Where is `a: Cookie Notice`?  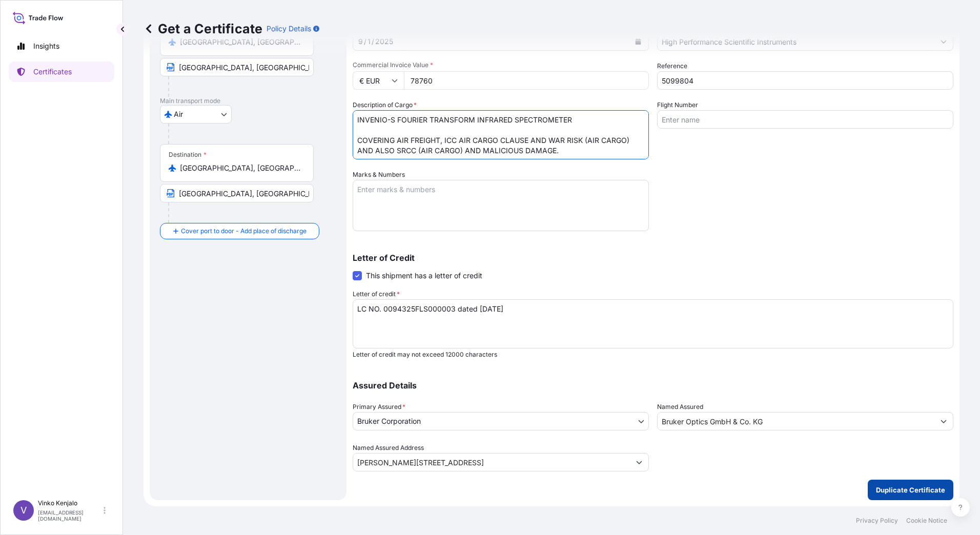 a: Cookie Notice is located at coordinates (926, 521).